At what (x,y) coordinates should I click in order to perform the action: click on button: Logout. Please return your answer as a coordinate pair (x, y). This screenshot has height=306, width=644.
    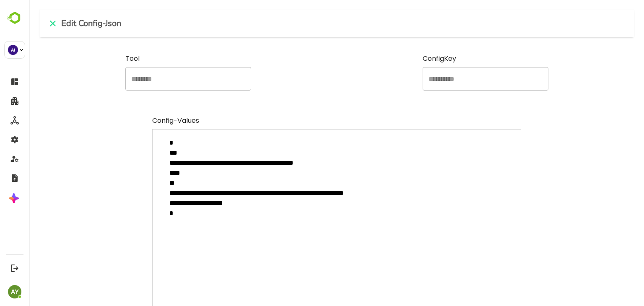
    Looking at the image, I should click on (14, 268).